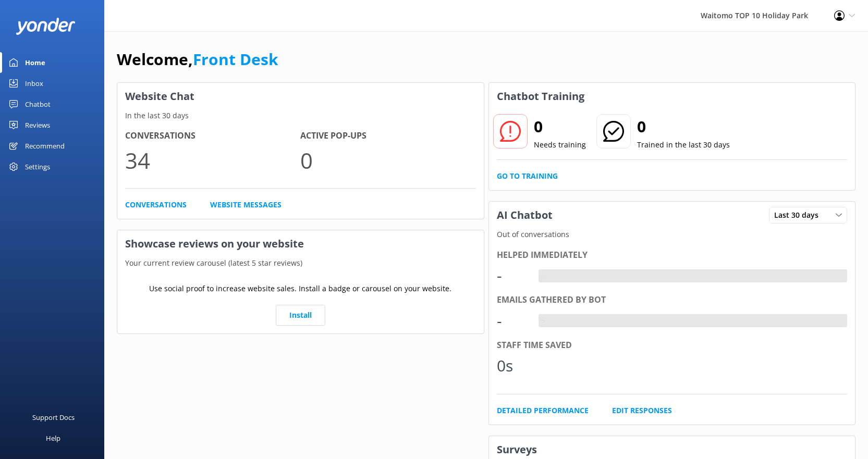 The width and height of the screenshot is (868, 459). I want to click on a: Install, so click(300, 315).